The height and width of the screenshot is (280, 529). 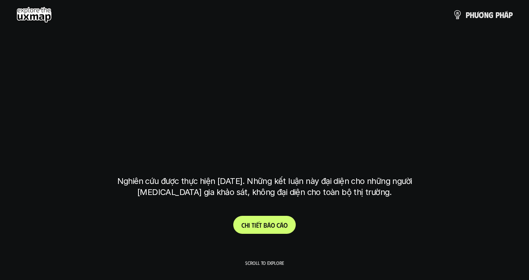 What do you see at coordinates (243, 225) in the screenshot?
I see `span: C` at bounding box center [243, 225].